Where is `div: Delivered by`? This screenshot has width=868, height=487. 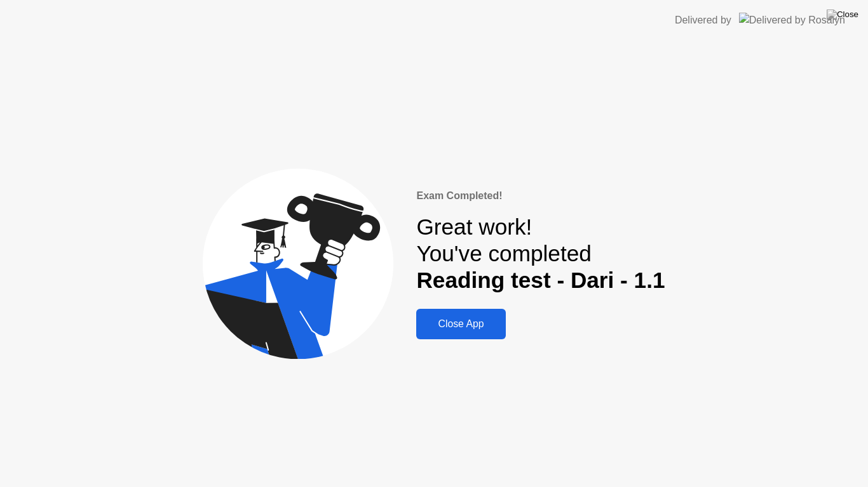 div: Delivered by is located at coordinates (703, 20).